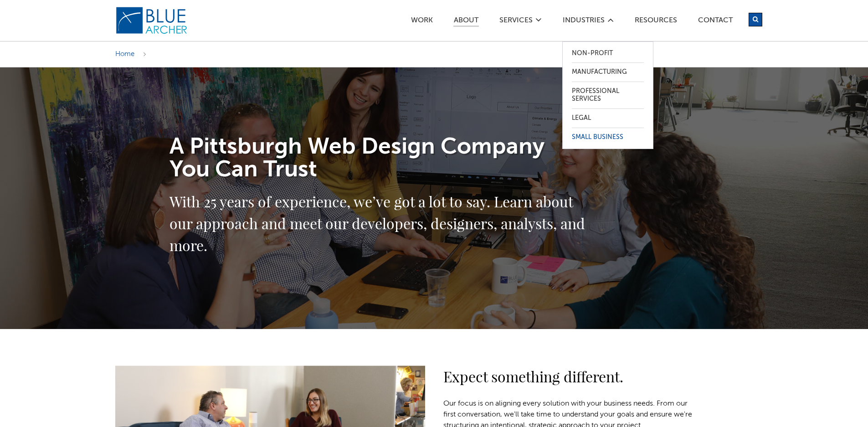 This screenshot has width=868, height=427. Describe the element at coordinates (656, 22) in the screenshot. I see `a: Resources` at that location.